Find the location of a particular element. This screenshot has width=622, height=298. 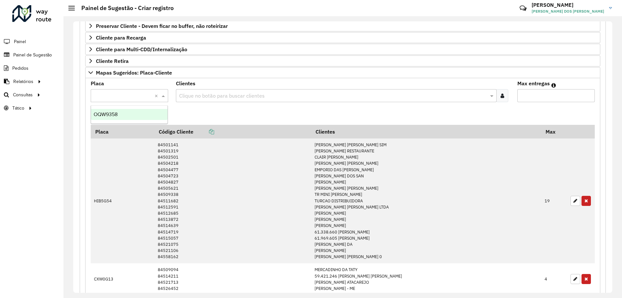

span: Cliente Retira is located at coordinates (112, 61).